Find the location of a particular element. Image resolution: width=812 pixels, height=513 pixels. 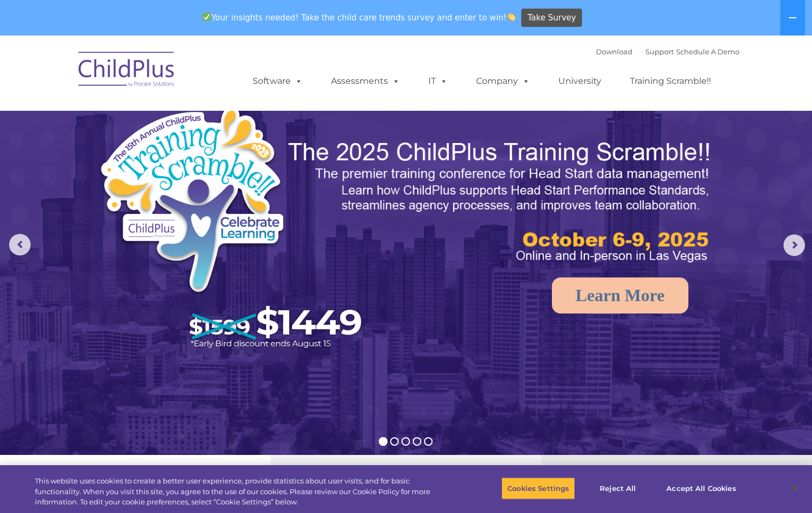

a: Software is located at coordinates (277, 81).